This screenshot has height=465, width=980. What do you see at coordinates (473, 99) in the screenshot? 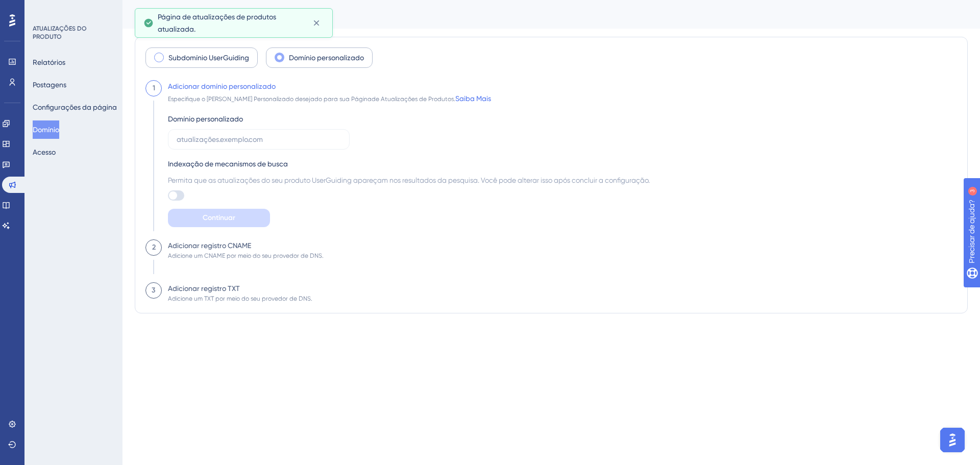
I see `font: Saiba Mais` at bounding box center [473, 99].